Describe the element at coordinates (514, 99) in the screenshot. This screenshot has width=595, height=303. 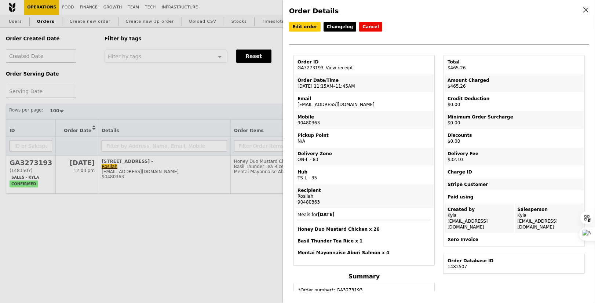
I see `div: Credit Deduction` at that location.